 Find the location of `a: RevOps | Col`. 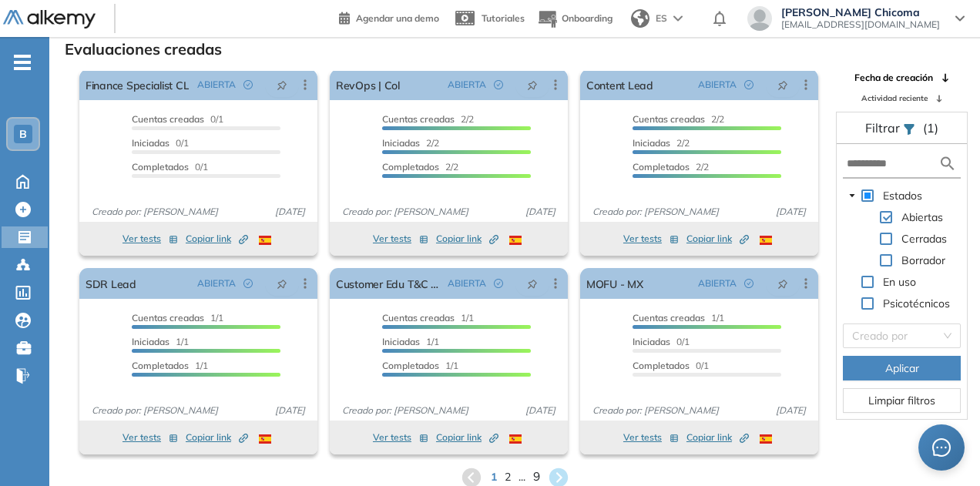

a: RevOps | Col is located at coordinates (368, 85).